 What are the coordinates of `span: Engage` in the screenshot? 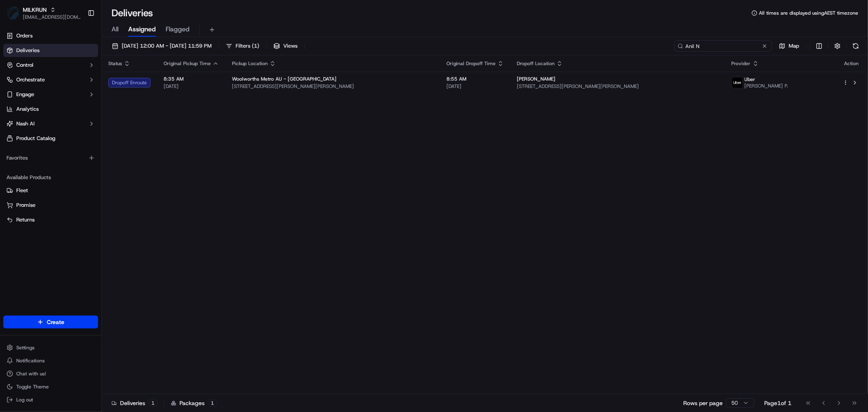 It's located at (25, 95).